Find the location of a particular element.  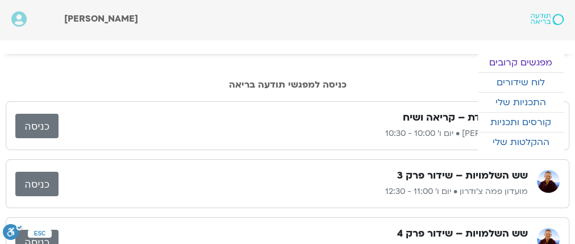

a: מפגשים קרובים is located at coordinates (521, 63).